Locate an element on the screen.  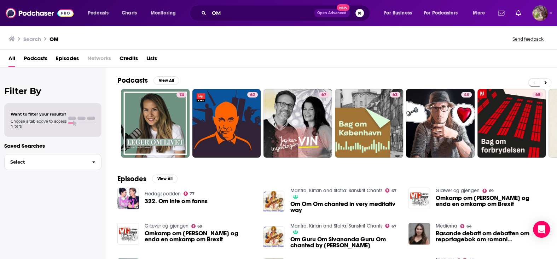
span: 48 is located at coordinates (466, 95).